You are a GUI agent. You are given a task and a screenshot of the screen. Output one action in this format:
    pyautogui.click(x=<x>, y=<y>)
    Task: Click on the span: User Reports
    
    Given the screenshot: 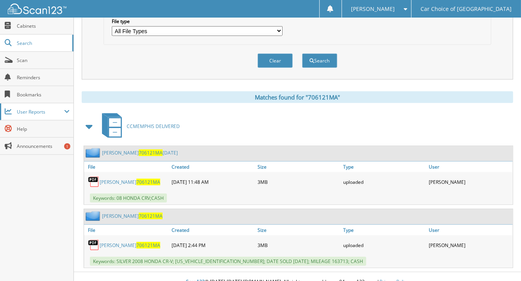 What is the action you would take?
    pyautogui.click(x=40, y=112)
    